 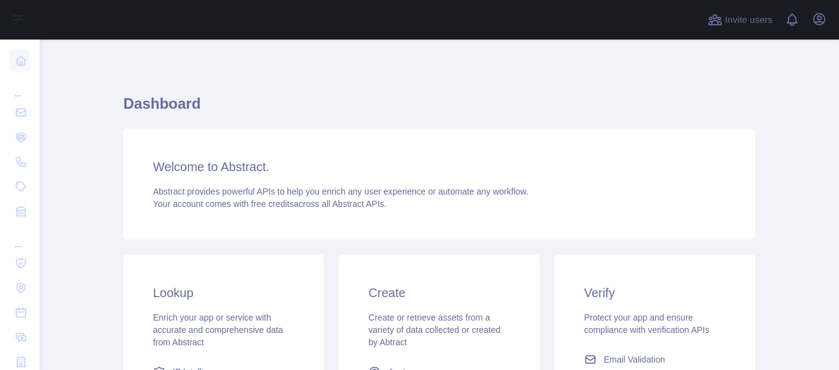 What do you see at coordinates (223, 292) in the screenshot?
I see `h3: Lookup` at bounding box center [223, 292].